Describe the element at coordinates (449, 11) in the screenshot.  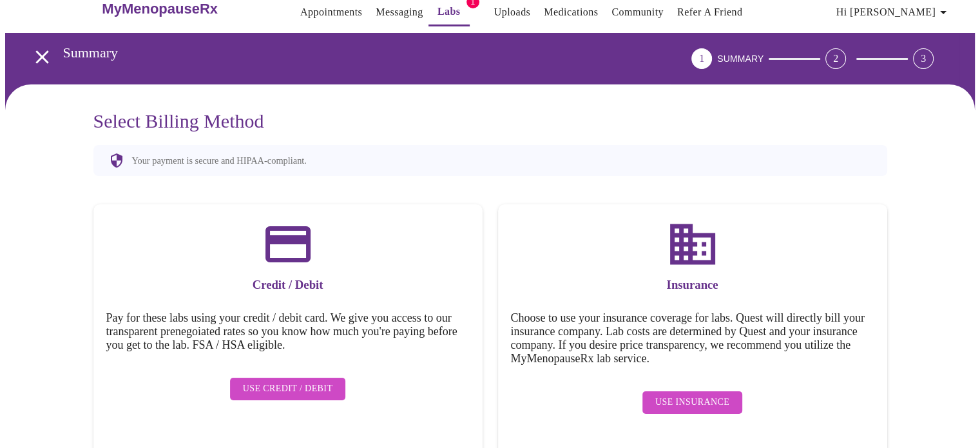
I see `a: Labs` at that location.